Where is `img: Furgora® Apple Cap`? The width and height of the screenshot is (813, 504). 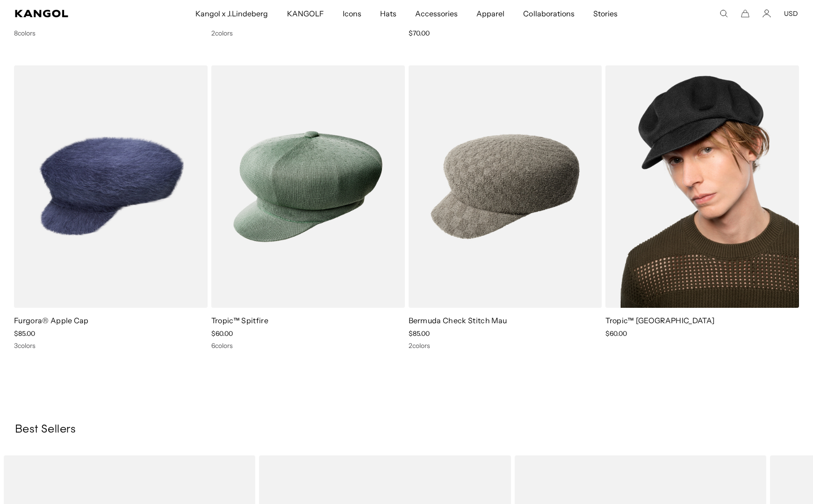 img: Furgora® Apple Cap is located at coordinates (111, 186).